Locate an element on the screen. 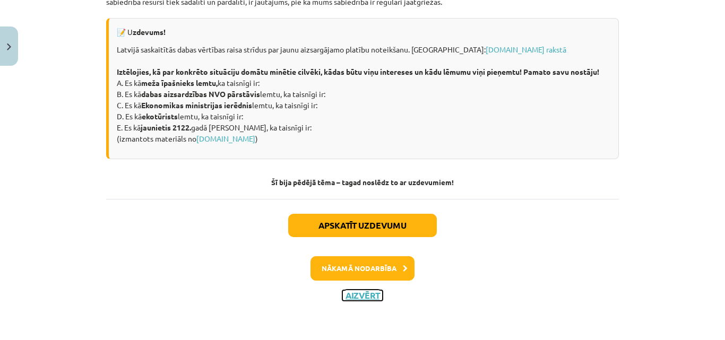 The height and width of the screenshot is (340, 725). strong: Ekonomikas ministrijas ierēdnis is located at coordinates (196, 105).